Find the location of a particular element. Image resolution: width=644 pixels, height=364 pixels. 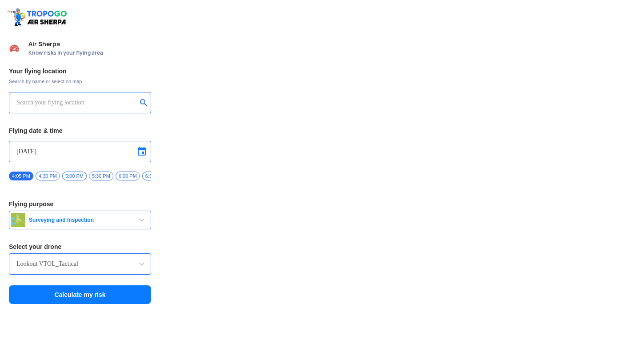

h3: Flying date & time is located at coordinates (80, 131).